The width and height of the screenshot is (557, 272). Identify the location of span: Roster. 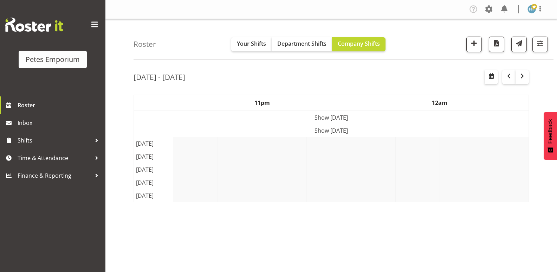
(60, 105).